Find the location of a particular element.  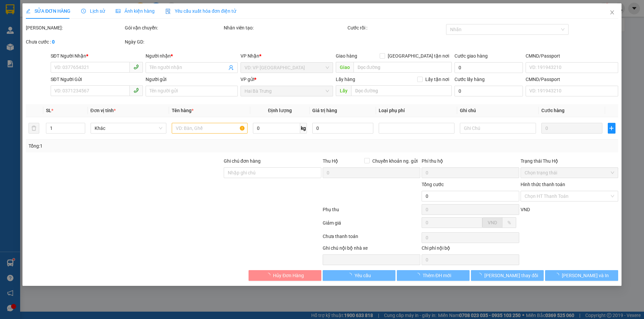

div: Tổng: 1 is located at coordinates (138, 146).